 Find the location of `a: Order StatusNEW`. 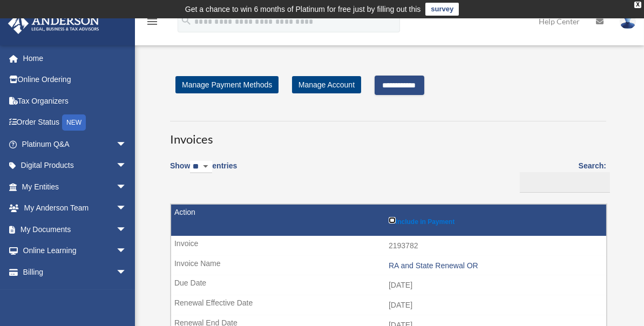

a: Order StatusNEW is located at coordinates (75, 122).